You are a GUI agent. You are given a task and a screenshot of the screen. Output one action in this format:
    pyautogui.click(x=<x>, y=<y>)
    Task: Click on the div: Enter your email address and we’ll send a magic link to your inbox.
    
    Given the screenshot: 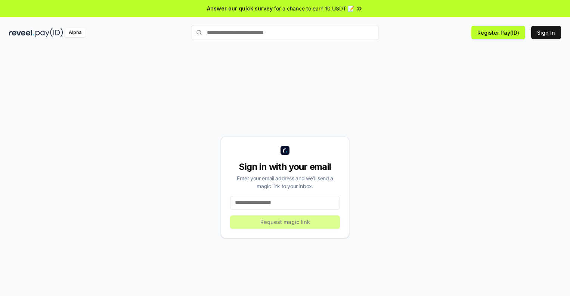 What is the action you would take?
    pyautogui.click(x=285, y=182)
    